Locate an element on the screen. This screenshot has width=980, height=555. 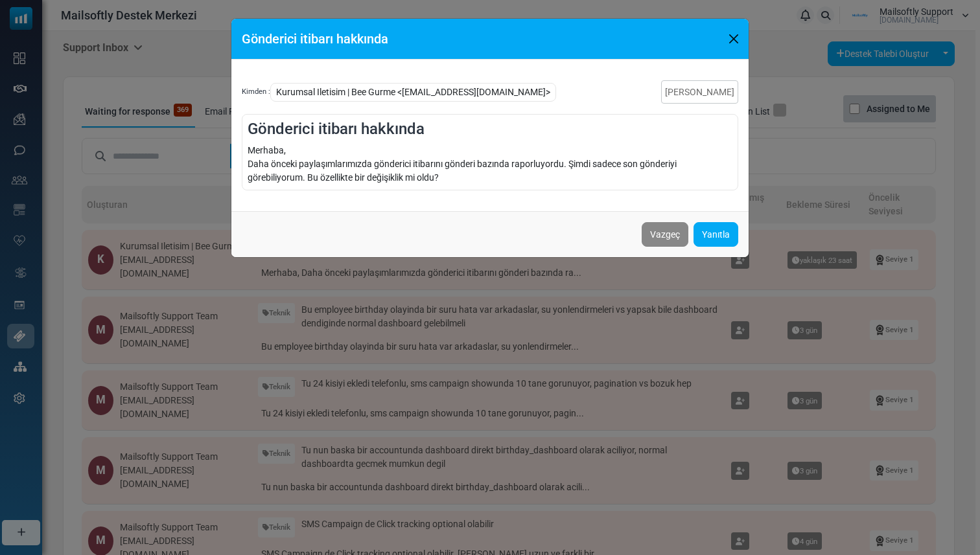
button: Vazgeç is located at coordinates (665, 234).